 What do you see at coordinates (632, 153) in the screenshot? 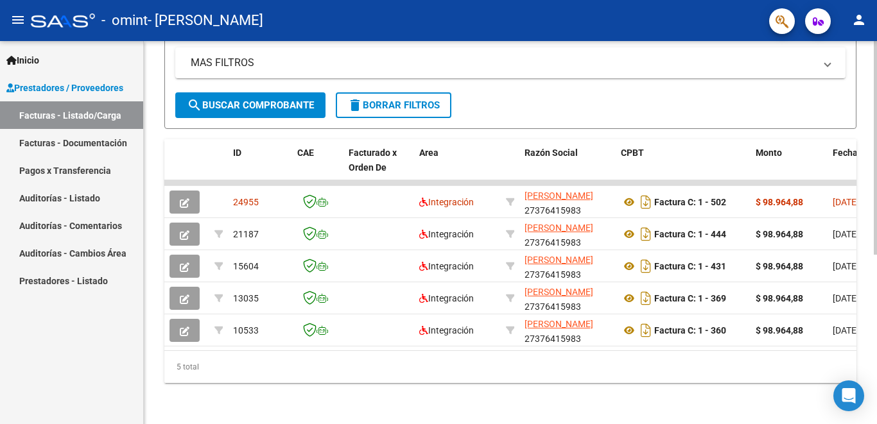
I see `span: CPBT` at bounding box center [632, 153].